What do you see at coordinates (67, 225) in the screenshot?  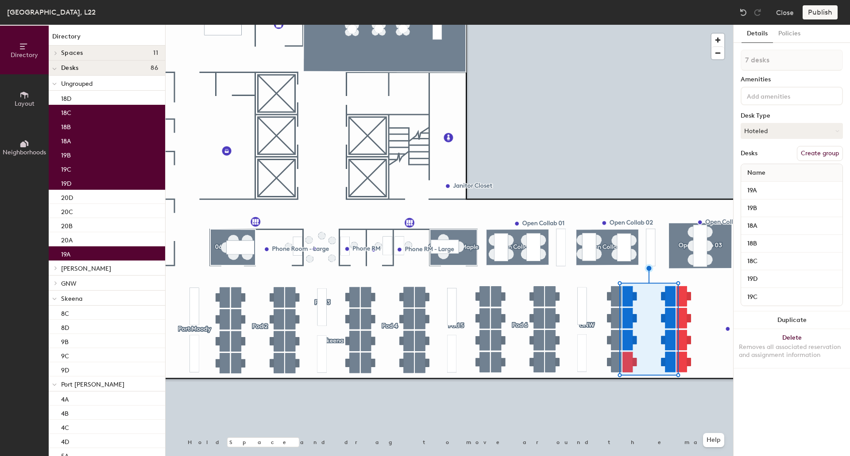 I see `p: 20B` at bounding box center [67, 225].